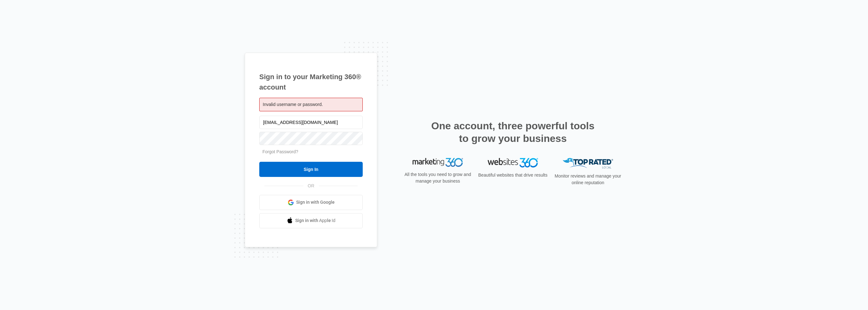  What do you see at coordinates (315, 202) in the screenshot?
I see `span: Sign in with Google` at bounding box center [315, 202].